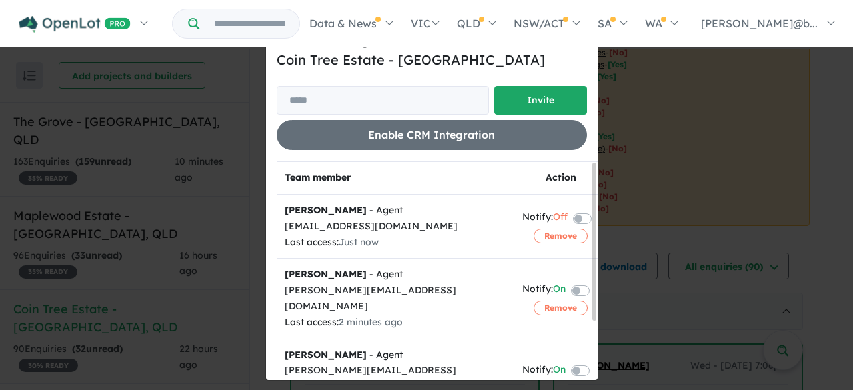 This screenshot has height=390, width=853. I want to click on span: 2 minutes ago, so click(371, 322).